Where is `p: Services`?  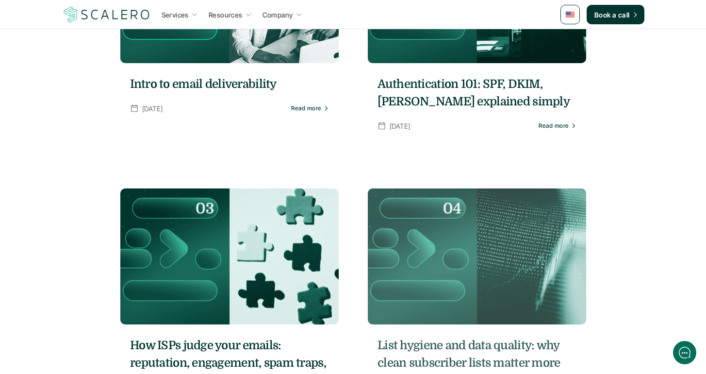 p: Services is located at coordinates (175, 15).